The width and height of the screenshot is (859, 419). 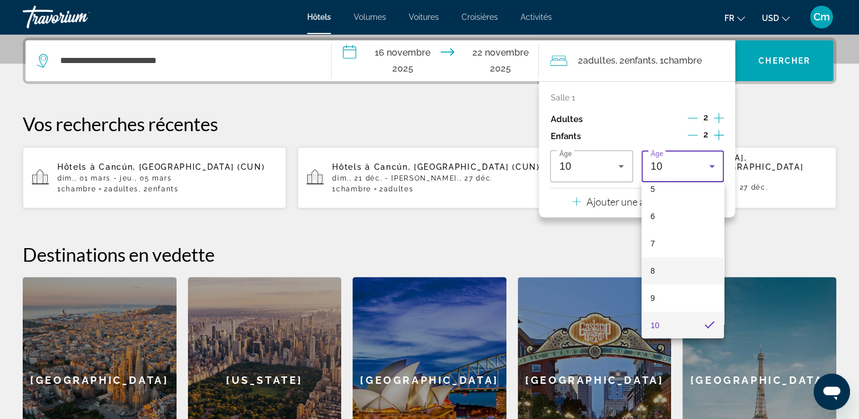 What do you see at coordinates (653, 271) in the screenshot?
I see `span: 8` at bounding box center [653, 271].